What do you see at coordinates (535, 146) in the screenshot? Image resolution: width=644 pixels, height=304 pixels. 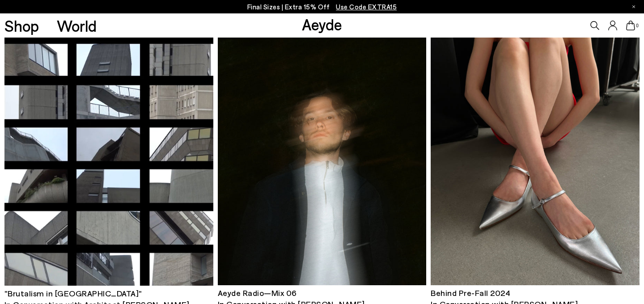 I see `img: 2_7a5c88b4-25c6-46eb-a51d-f36b73530f1e_900x.jpg` at bounding box center [535, 146].